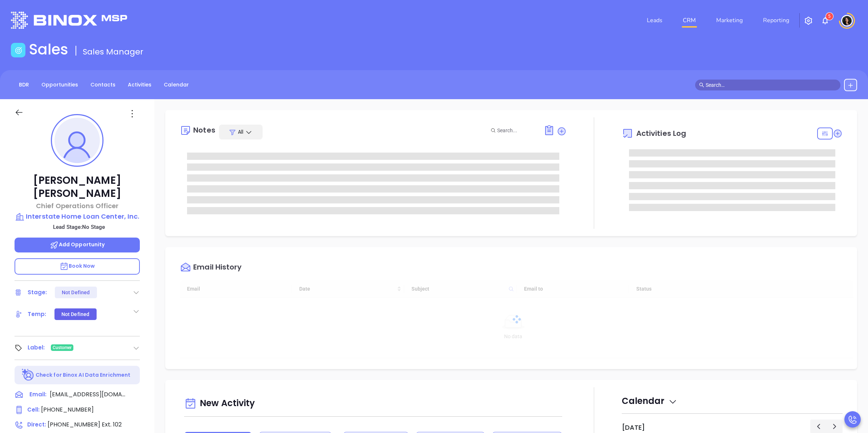  Describe the element at coordinates (825, 21) in the screenshot. I see `img: iconNotification` at that location.